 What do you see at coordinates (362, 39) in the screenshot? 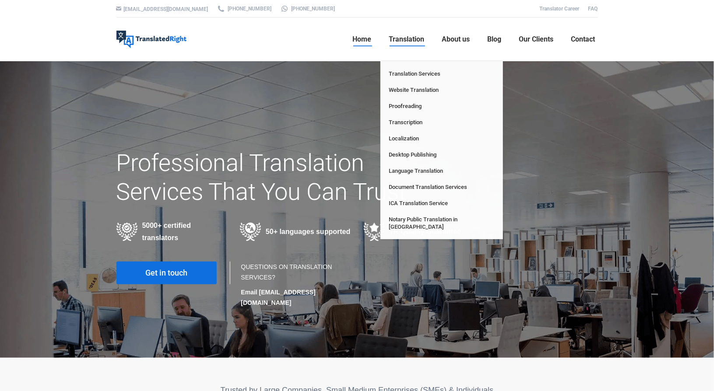
I see `a: Home` at bounding box center [362, 39].